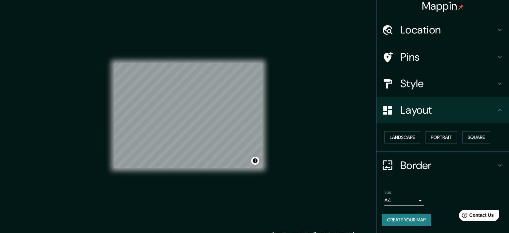 The width and height of the screenshot is (509, 233). I want to click on h4: Style, so click(448, 84).